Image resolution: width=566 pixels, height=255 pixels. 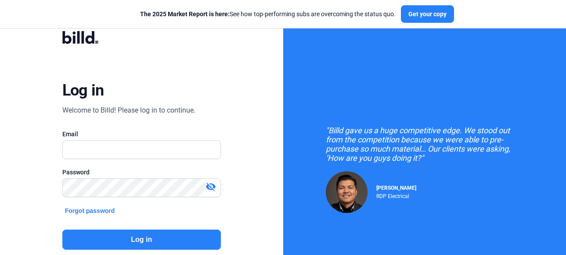 What do you see at coordinates (211, 187) in the screenshot?
I see `mat-icon: visibility_off` at bounding box center [211, 187].